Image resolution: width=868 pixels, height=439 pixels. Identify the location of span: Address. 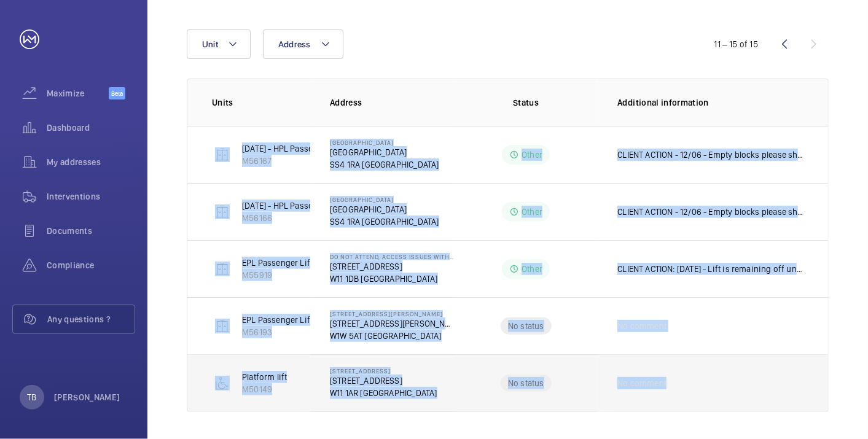
(294, 44).